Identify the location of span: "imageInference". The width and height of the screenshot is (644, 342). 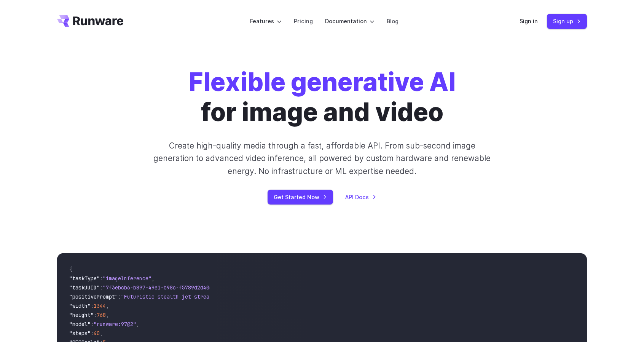
(128, 279).